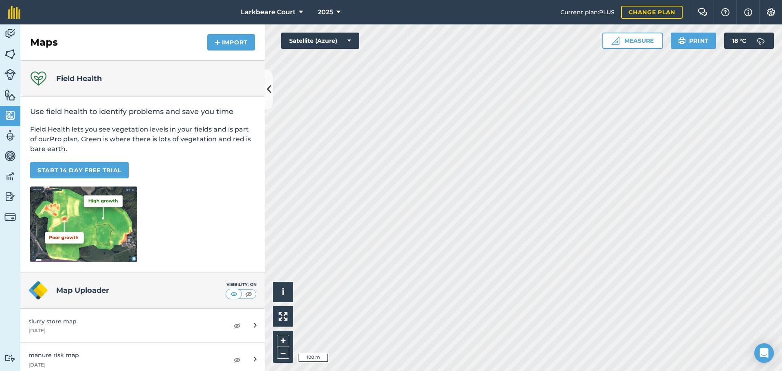 The image size is (782, 371). What do you see at coordinates (616, 41) in the screenshot?
I see `img: Ruler icon` at bounding box center [616, 41].